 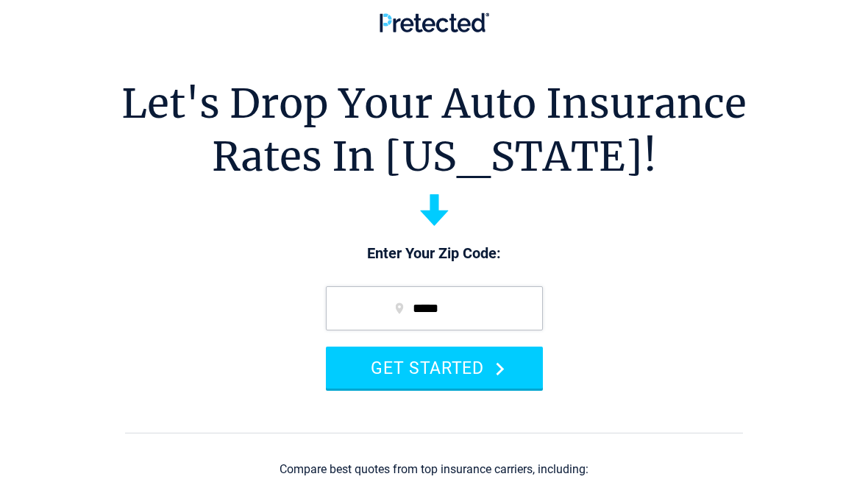 I want to click on img: Pretected Logo, so click(x=434, y=22).